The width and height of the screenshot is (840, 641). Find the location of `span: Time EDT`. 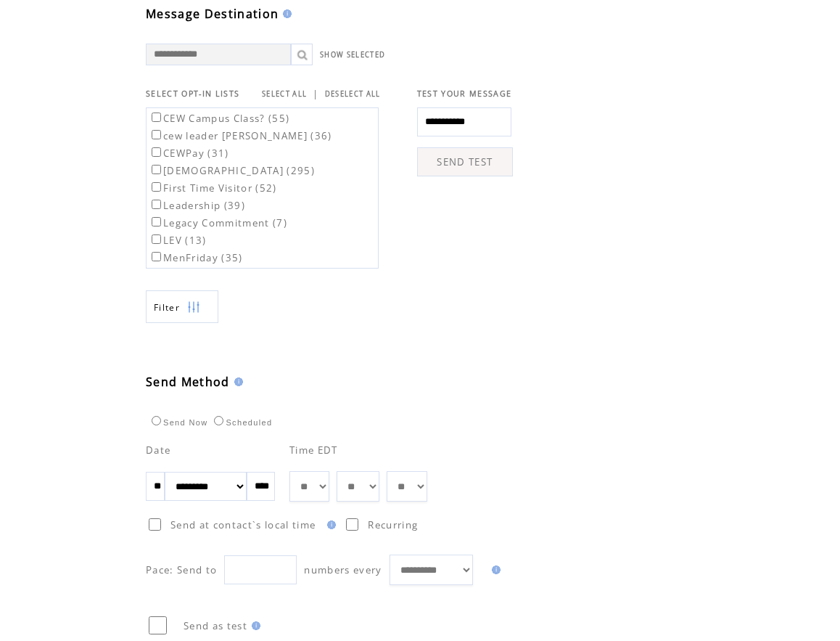

span: Time EDT is located at coordinates (313, 450).